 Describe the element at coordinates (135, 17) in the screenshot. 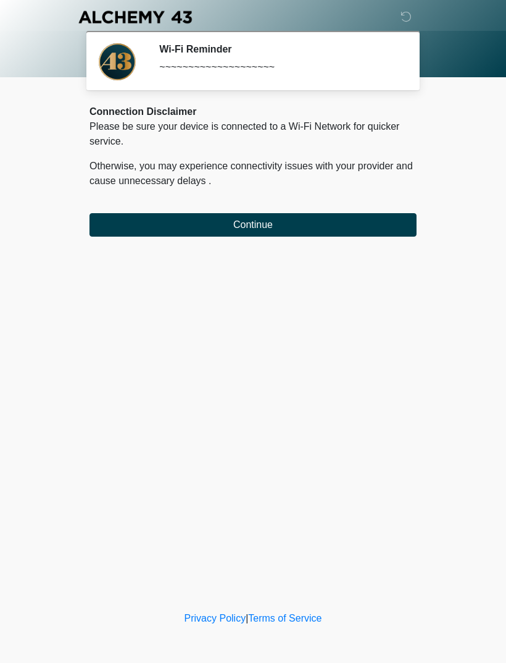

I see `img: Alchemy 43 Logo` at that location.